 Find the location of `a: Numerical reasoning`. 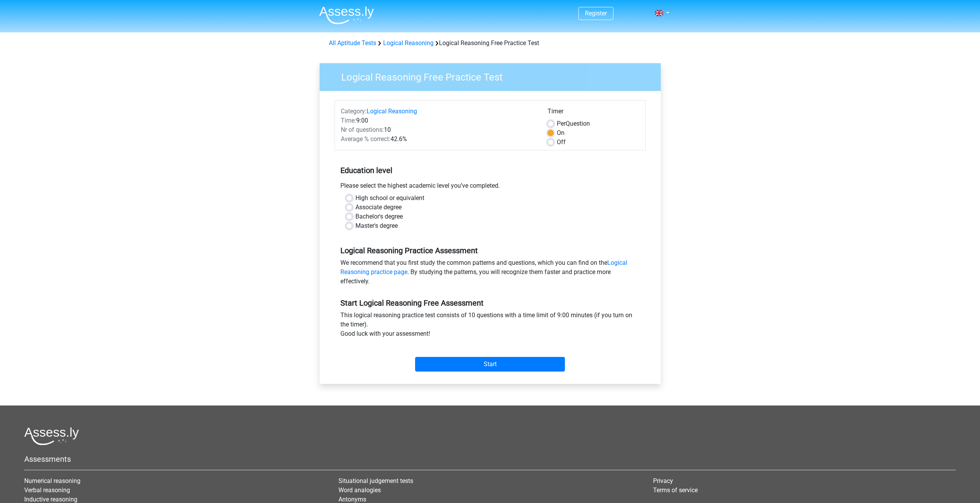

a: Numerical reasoning is located at coordinates (53, 481).